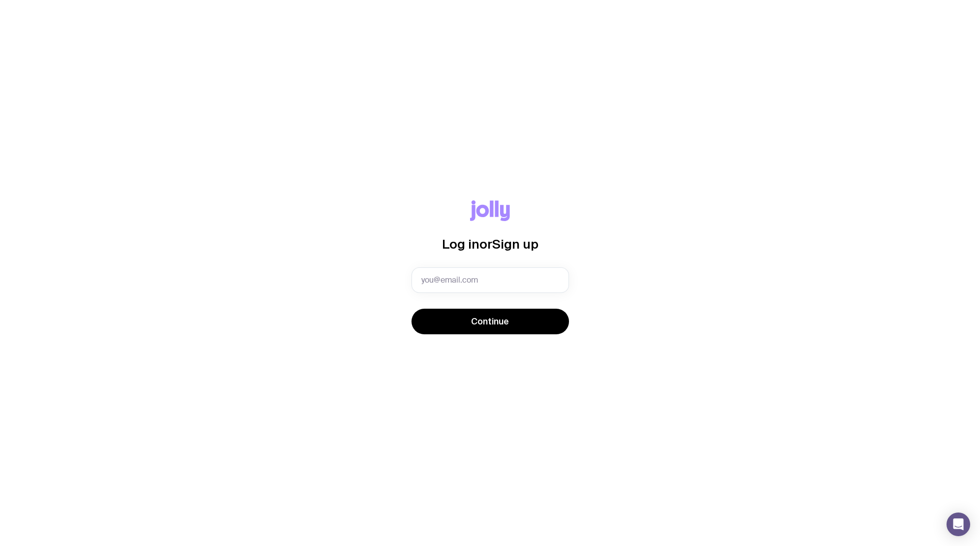 The width and height of the screenshot is (980, 546). I want to click on span: Continue, so click(490, 321).